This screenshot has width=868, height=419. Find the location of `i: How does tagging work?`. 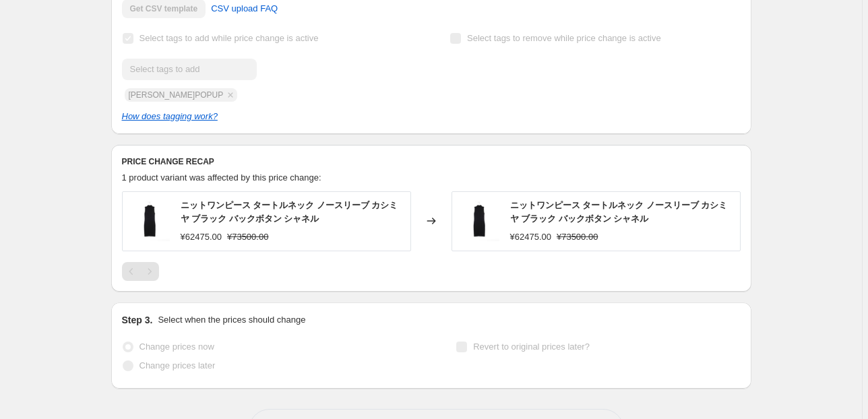

i: How does tagging work? is located at coordinates (170, 116).